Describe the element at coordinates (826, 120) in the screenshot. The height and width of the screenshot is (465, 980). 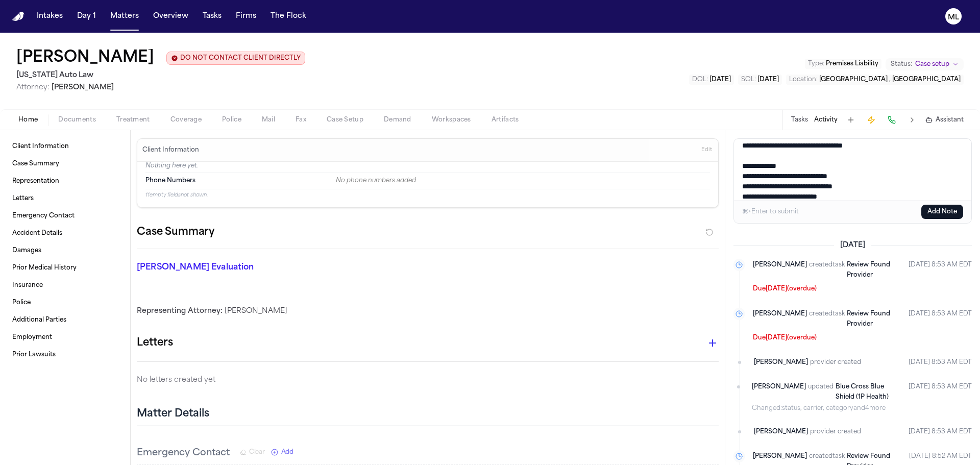
I see `button: Activity` at that location.